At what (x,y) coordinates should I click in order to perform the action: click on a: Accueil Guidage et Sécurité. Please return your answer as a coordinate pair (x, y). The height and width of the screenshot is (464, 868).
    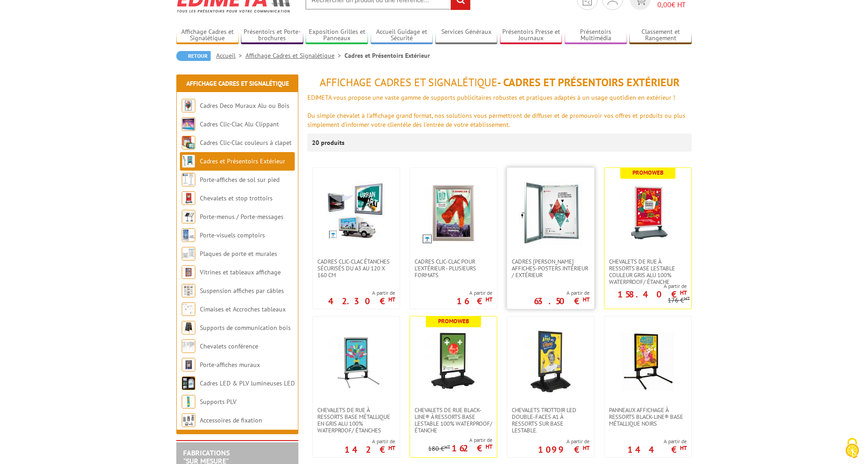
    Looking at the image, I should click on (401, 35).